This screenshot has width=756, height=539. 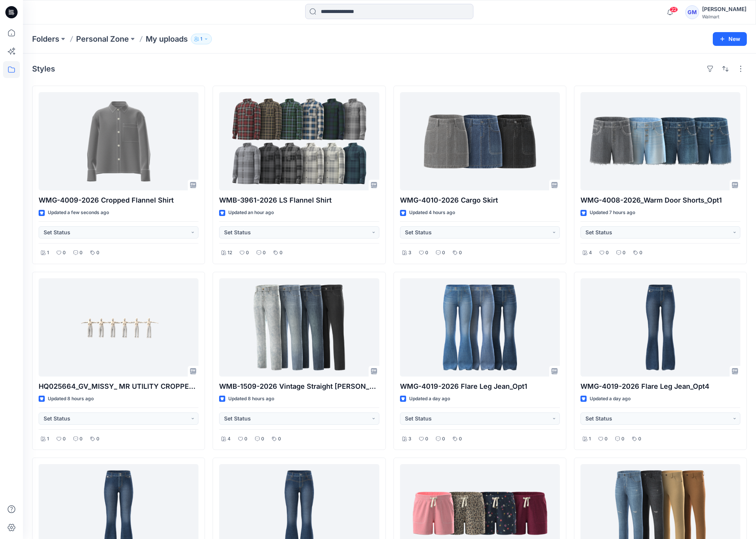 I want to click on a: WMG-4008-2026_Warm Door Shorts_Opt1, so click(x=661, y=141).